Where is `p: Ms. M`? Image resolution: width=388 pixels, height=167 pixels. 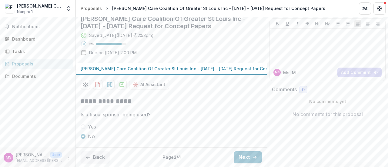 p: Ms. M is located at coordinates (289, 72).